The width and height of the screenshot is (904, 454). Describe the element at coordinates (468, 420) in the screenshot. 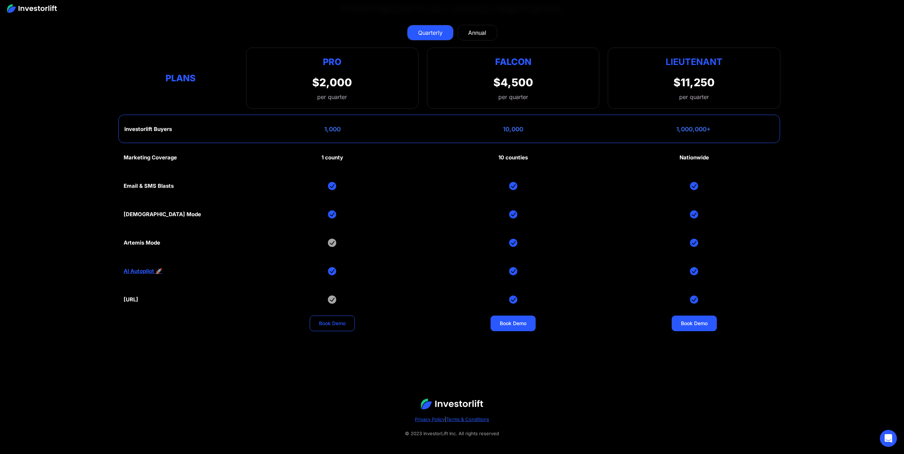

I see `a: Terms & Conditions` at that location.